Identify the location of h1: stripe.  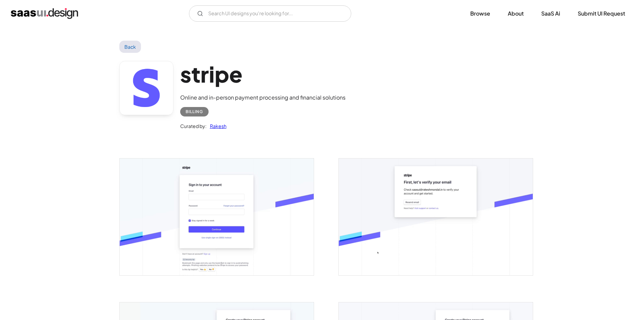
(263, 74).